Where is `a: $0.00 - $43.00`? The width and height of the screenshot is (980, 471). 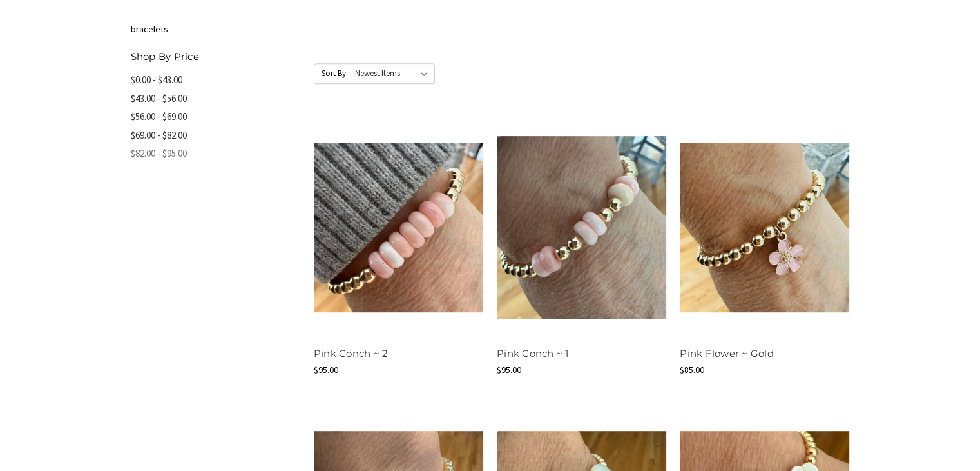 a: $0.00 - $43.00 is located at coordinates (215, 80).